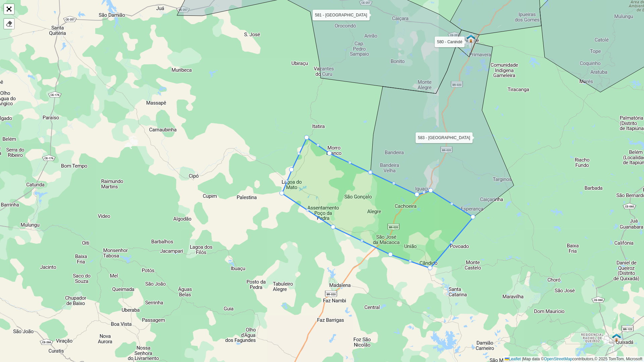 This screenshot has height=362, width=644. I want to click on img: Quixadá, so click(616, 338).